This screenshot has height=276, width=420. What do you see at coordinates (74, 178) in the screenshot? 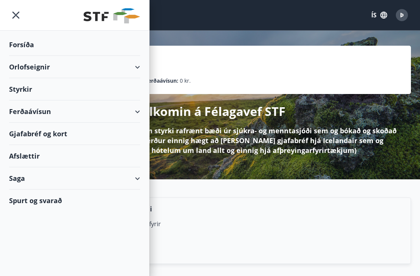
I see `div: Saga` at bounding box center [74, 178].